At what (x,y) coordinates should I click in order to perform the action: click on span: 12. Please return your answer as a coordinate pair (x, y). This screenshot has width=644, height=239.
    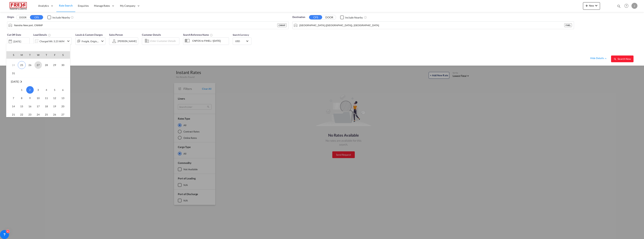
    Looking at the image, I should click on (55, 98).